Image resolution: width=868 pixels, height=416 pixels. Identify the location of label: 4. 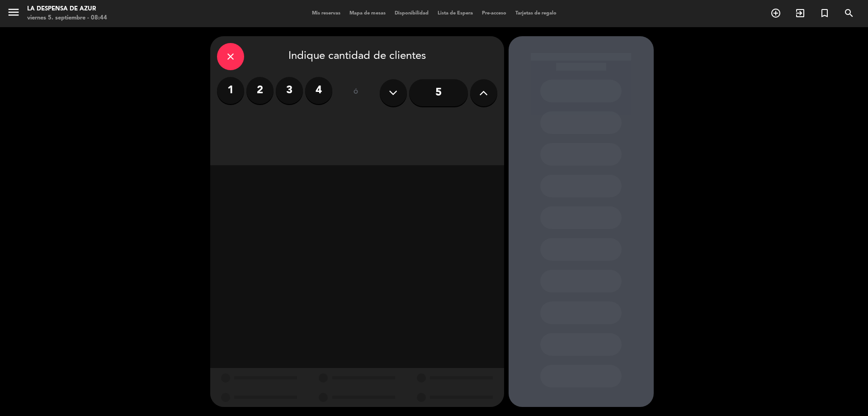
(318, 91).